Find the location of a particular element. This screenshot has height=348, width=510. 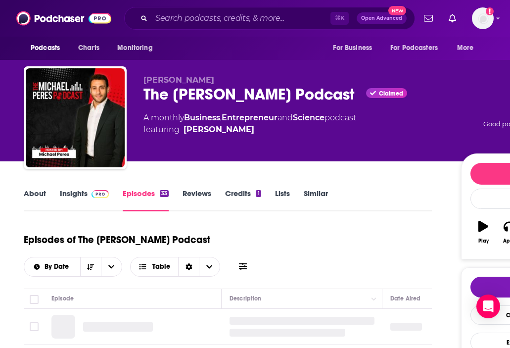

a: Reviews is located at coordinates (197, 200).